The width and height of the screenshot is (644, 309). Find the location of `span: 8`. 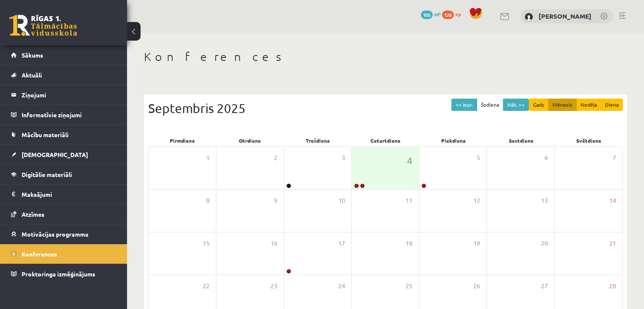

span: 8 is located at coordinates (208, 201).